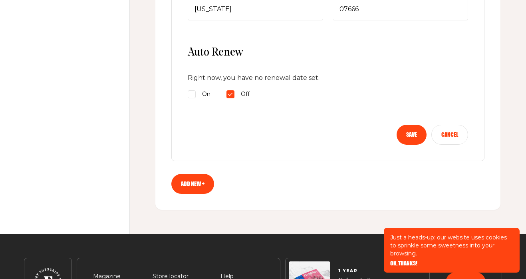 The width and height of the screenshot is (526, 279). What do you see at coordinates (230, 94) in the screenshot?
I see `input: Off` at bounding box center [230, 94].